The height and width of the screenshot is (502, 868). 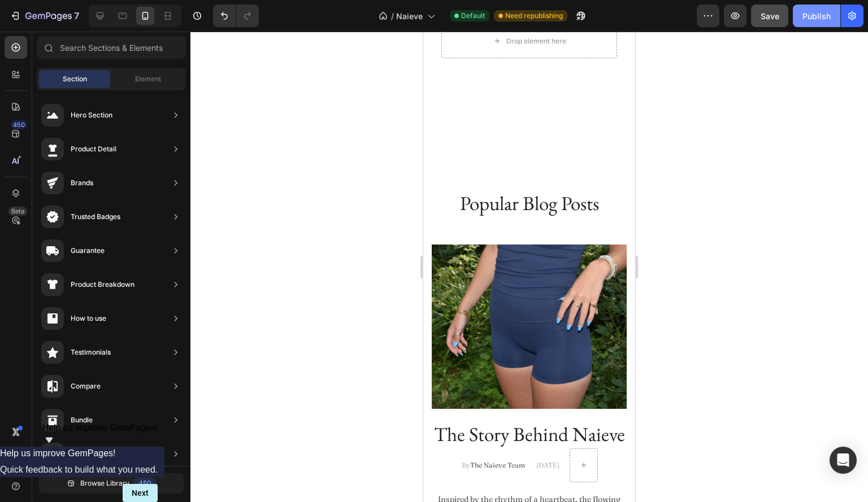 What do you see at coordinates (70, 434) in the screenshot?
I see `p: The Naieve Team` at bounding box center [70, 434].